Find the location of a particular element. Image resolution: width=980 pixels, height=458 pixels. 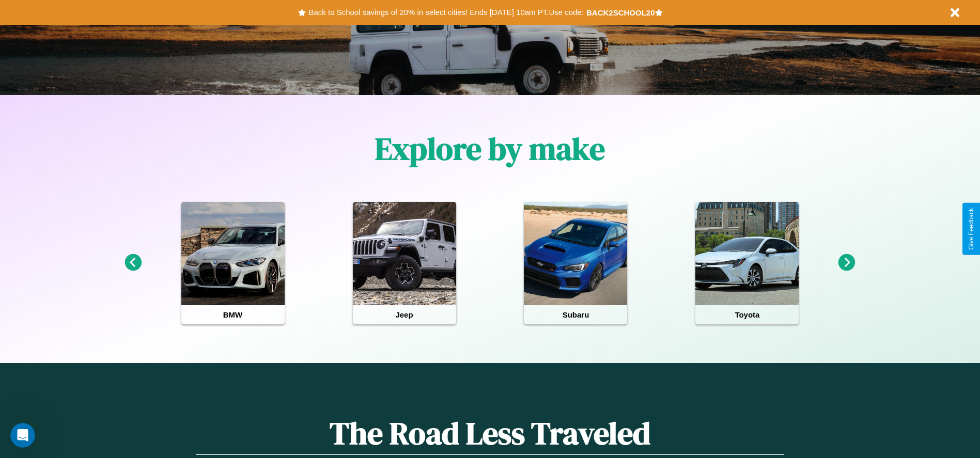

h4: Subaru is located at coordinates (575, 314).